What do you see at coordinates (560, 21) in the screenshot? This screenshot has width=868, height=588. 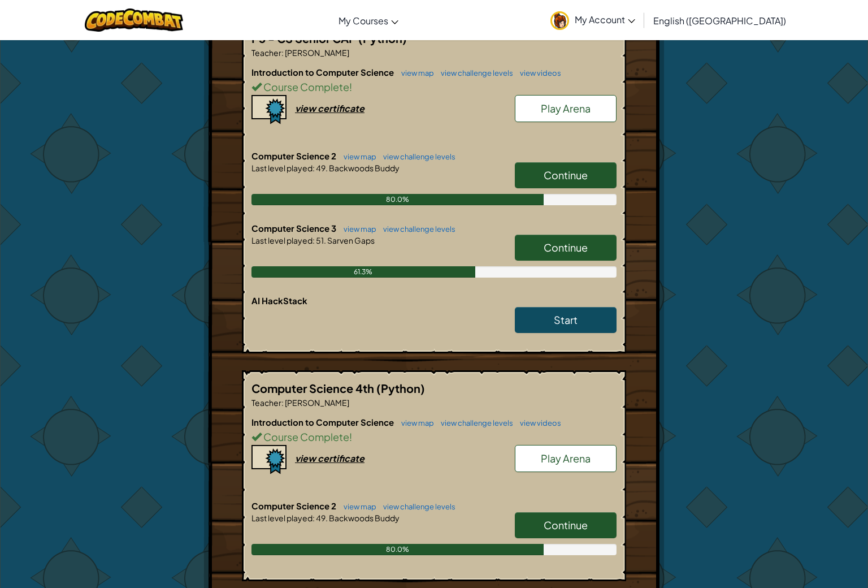 I see `img: avatar` at bounding box center [560, 21].